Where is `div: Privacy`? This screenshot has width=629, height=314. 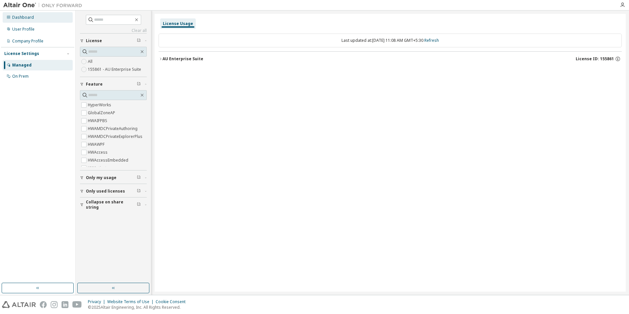 div: Privacy is located at coordinates (97, 302).